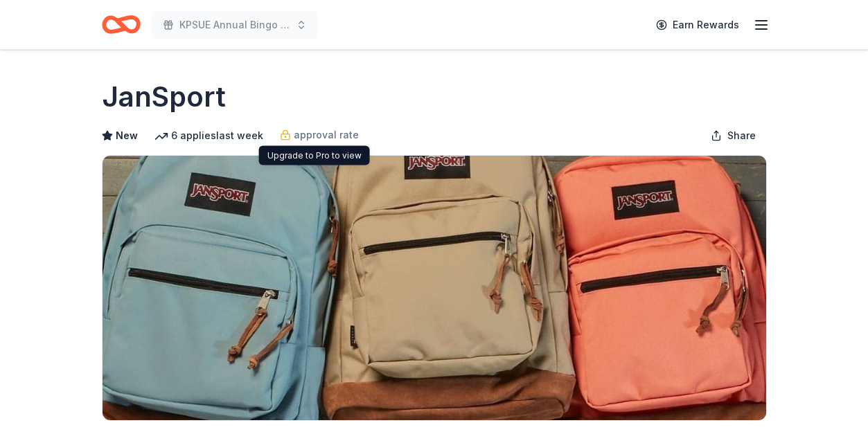  What do you see at coordinates (733, 136) in the screenshot?
I see `button: Share` at bounding box center [733, 136].